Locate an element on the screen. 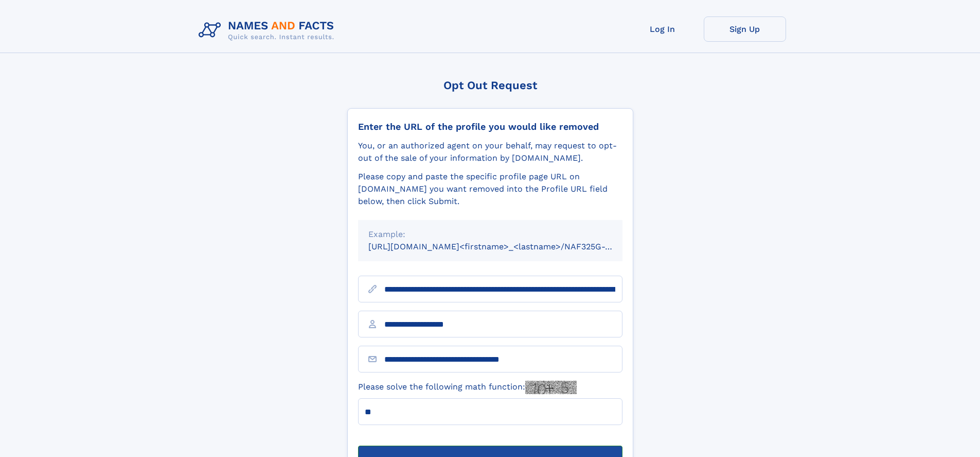 This screenshot has height=457, width=980. label: Please solve the following math function: is located at coordinates (468, 387).